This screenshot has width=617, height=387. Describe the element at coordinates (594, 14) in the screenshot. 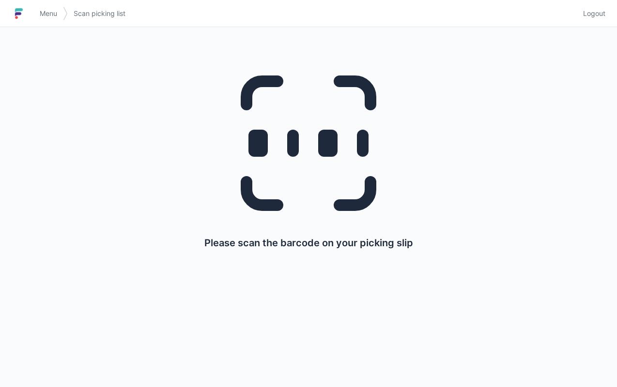

I see `span: Logout` at that location.